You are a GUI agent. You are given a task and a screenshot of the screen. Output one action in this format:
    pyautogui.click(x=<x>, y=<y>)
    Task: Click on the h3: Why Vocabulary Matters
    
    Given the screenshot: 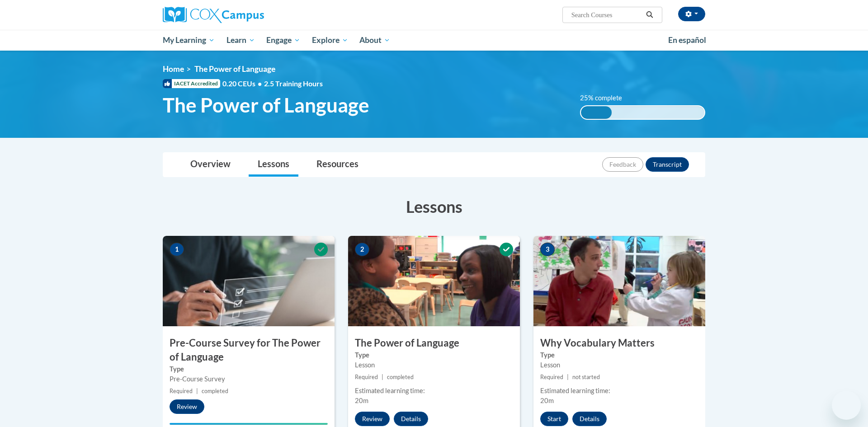 What is the action you would take?
    pyautogui.click(x=620, y=343)
    